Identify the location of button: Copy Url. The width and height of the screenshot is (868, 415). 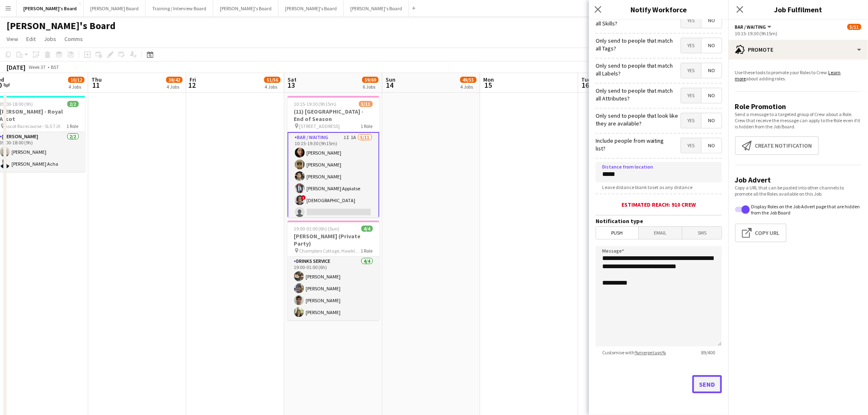
(761, 233).